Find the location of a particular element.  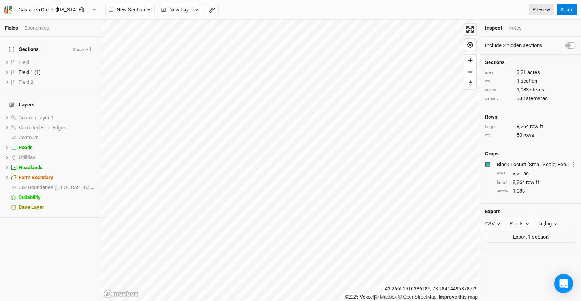

div: Custom Layer 1 is located at coordinates (57, 118).